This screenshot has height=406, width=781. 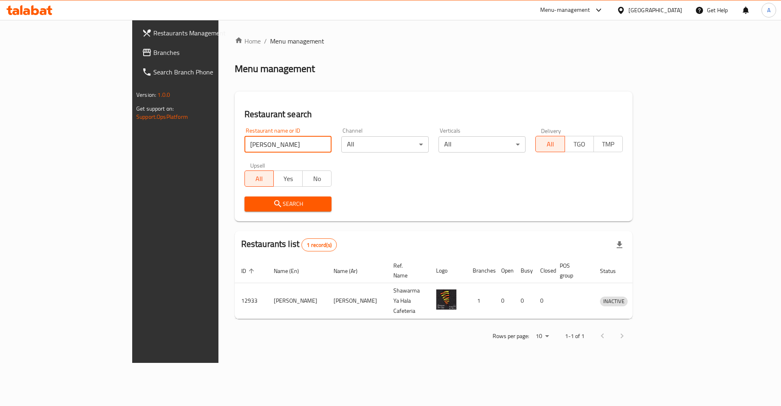 What do you see at coordinates (297, 41) in the screenshot?
I see `span: Menu management` at bounding box center [297, 41].